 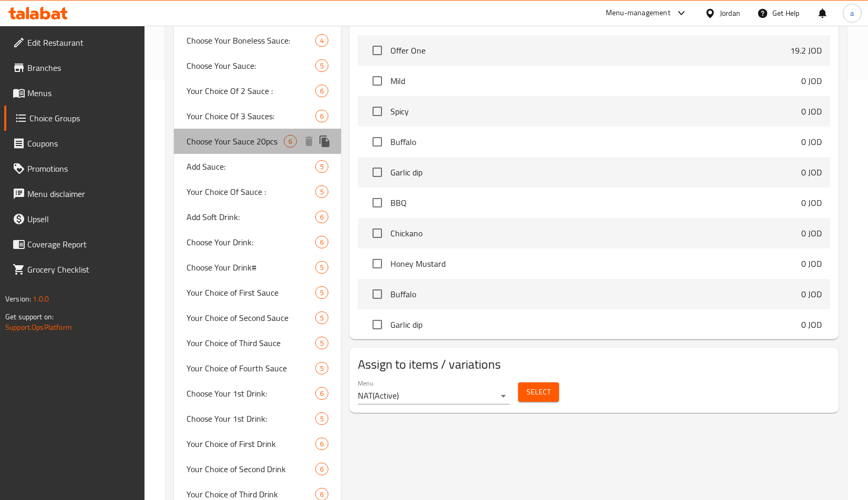 I want to click on h2: Assign to items / variations, so click(x=594, y=364).